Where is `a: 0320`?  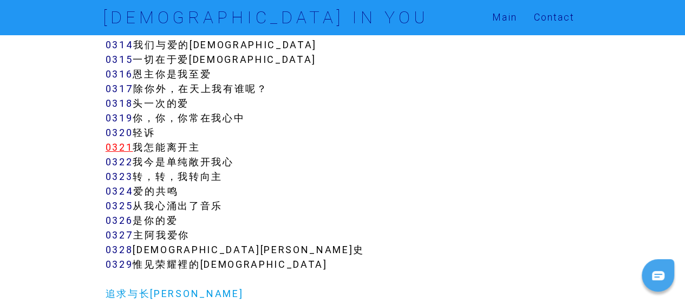
a: 0320 is located at coordinates (119, 132).